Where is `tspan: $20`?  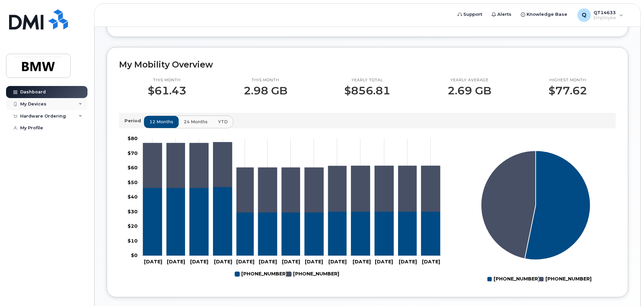
tspan: $20 is located at coordinates (133, 226).